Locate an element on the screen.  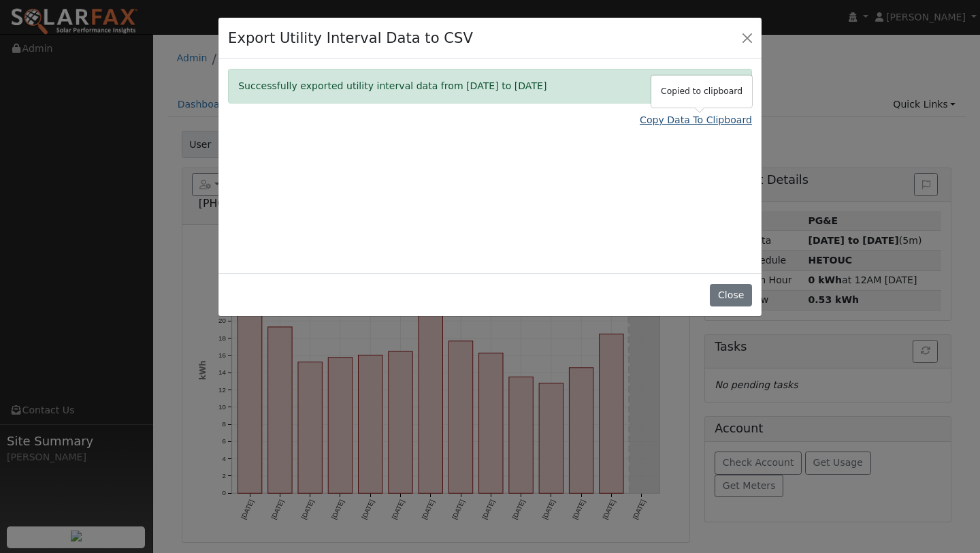
h4: Export Utility Interval Data to CSV is located at coordinates (351, 38).